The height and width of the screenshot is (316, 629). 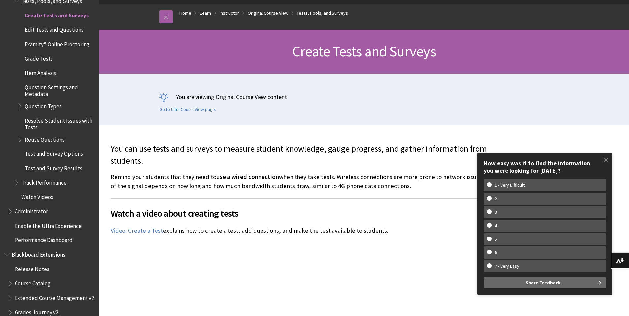 I want to click on span: Enable the Ultra Experience, so click(x=48, y=225).